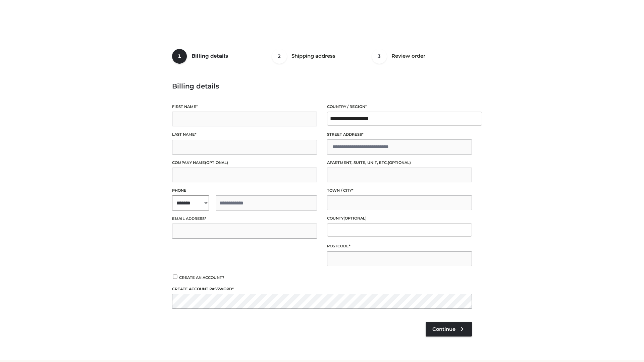 Image resolution: width=644 pixels, height=362 pixels. I want to click on label: Company name, so click(245, 163).